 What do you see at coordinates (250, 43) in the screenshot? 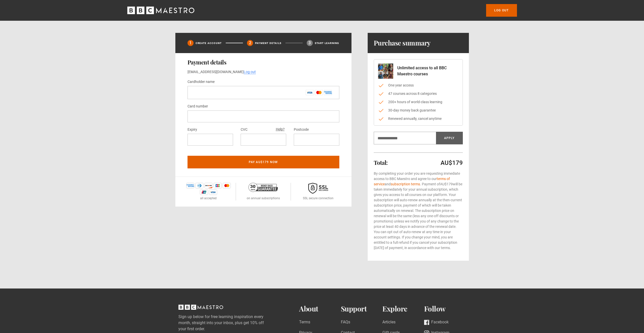
I see `div: 2` at bounding box center [250, 43].